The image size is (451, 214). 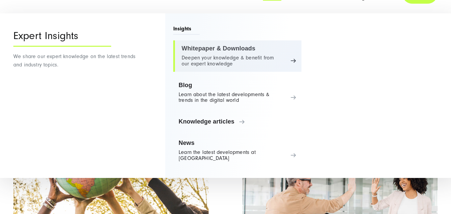 I want to click on a: Blog Learn about the latest developments & trends in the digital world, so click(x=237, y=93).